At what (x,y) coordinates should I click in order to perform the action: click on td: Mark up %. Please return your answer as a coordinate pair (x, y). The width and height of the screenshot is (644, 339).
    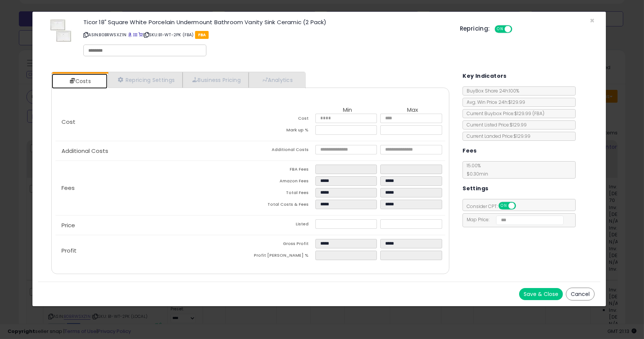
    Looking at the image, I should click on (283, 131).